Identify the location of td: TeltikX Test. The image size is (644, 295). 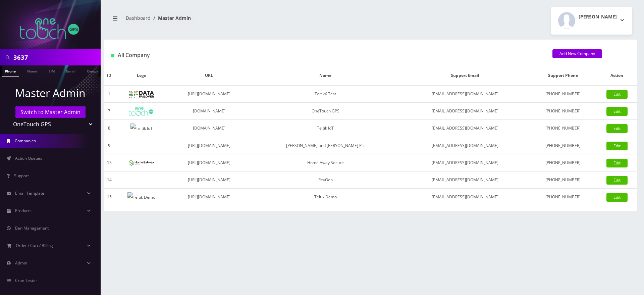
(325, 94).